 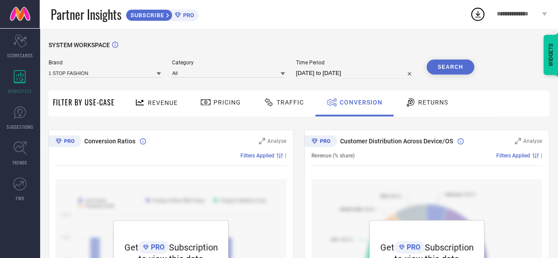 What do you see at coordinates (146, 15) in the screenshot?
I see `span: SUBSCRIBE` at bounding box center [146, 15].